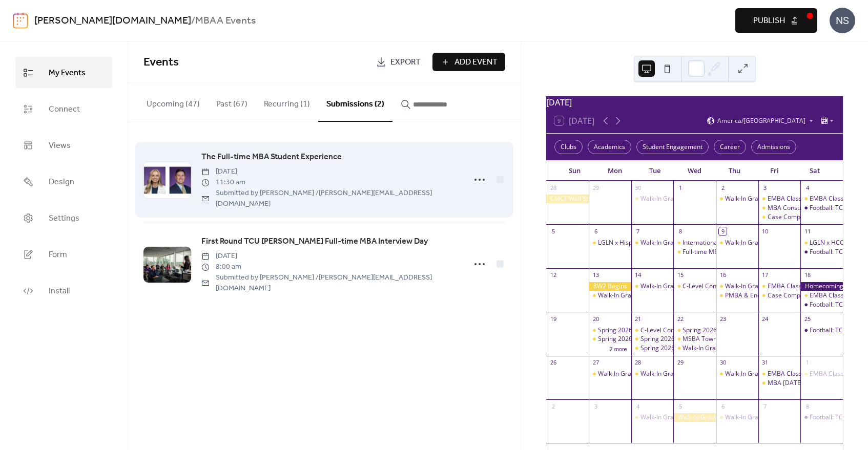 The height and width of the screenshot is (450, 868). What do you see at coordinates (355, 103) in the screenshot?
I see `button: Submissions (2)` at bounding box center [355, 103].